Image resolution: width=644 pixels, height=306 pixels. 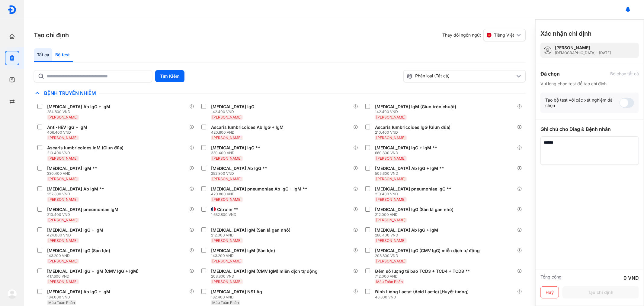 What do you see at coordinates (429, 255) in the screenshot?
I see `div: 208.800 VND` at bounding box center [429, 255].